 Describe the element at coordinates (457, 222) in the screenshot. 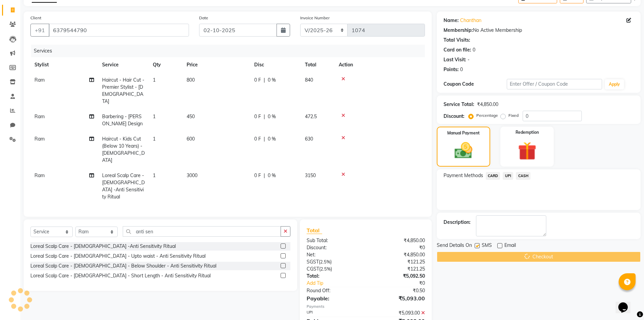

I see `div: Description:` at that location.